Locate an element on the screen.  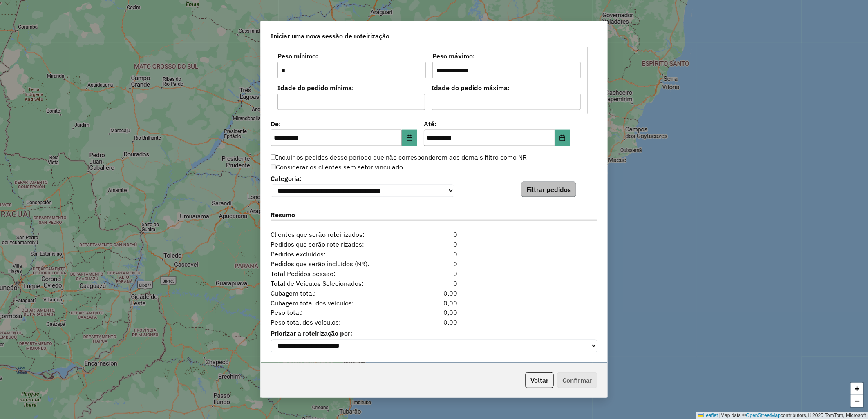
span: Pedidos que serão incluídos (NR): is located at coordinates (335, 264).